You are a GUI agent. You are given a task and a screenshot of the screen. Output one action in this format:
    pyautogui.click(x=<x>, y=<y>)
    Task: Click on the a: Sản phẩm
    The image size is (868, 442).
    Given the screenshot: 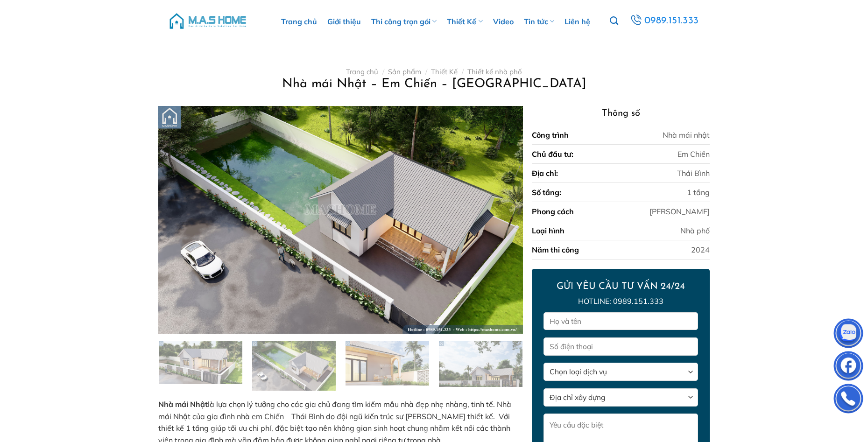 What is the action you would take?
    pyautogui.click(x=404, y=71)
    